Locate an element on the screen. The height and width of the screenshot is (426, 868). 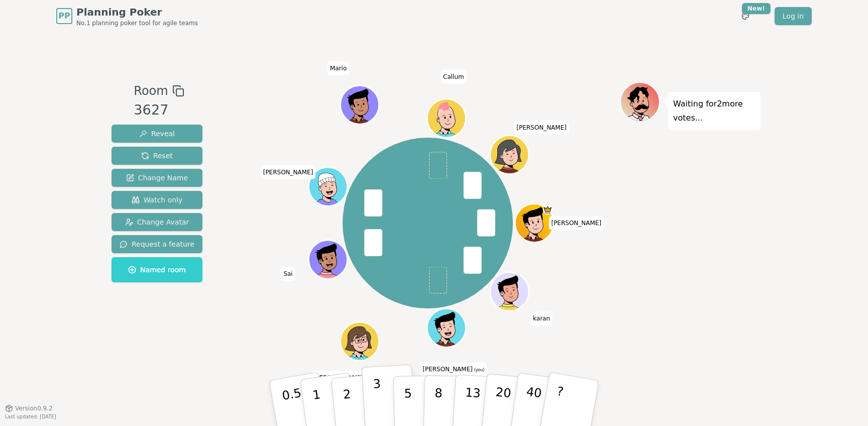
span: Joe is the host is located at coordinates (547, 209).